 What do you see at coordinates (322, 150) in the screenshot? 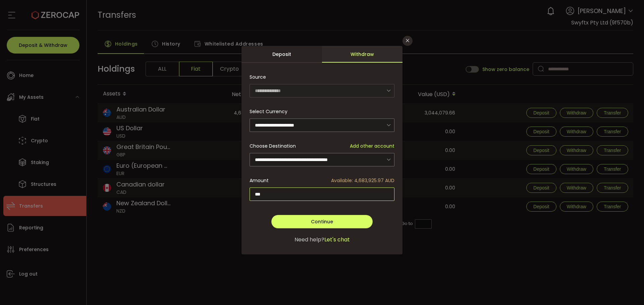
I see `div: dialog` at bounding box center [322, 150].